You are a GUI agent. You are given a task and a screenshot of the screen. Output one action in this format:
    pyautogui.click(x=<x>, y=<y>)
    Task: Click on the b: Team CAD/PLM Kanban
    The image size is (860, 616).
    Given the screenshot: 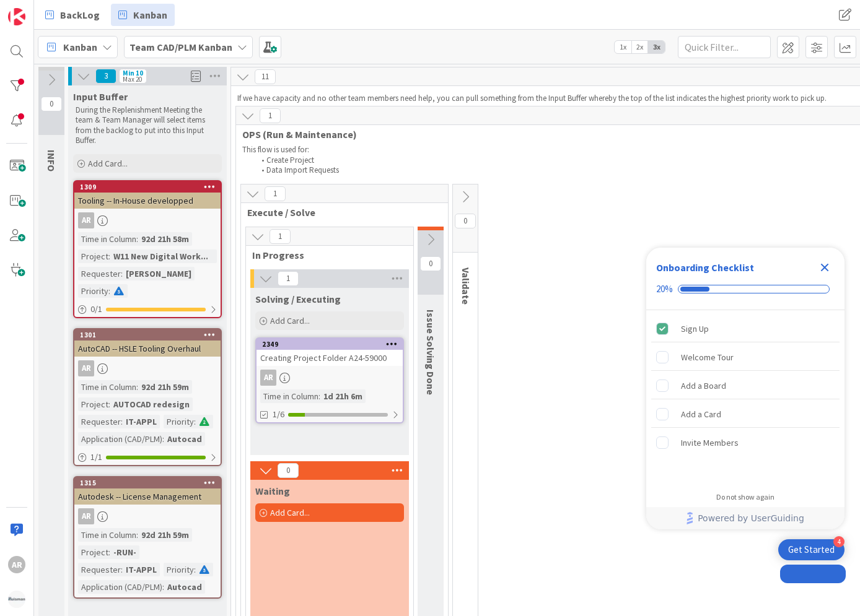 What is the action you would take?
    pyautogui.click(x=181, y=47)
    